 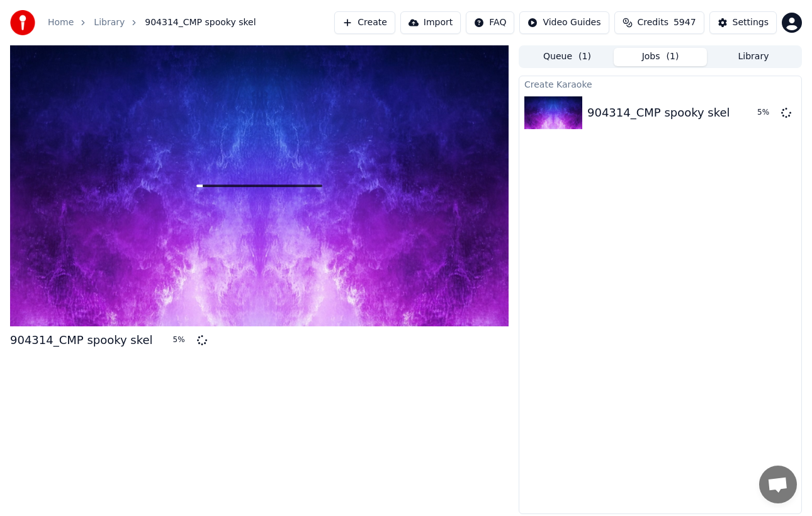 I want to click on button: Import, so click(x=431, y=23).